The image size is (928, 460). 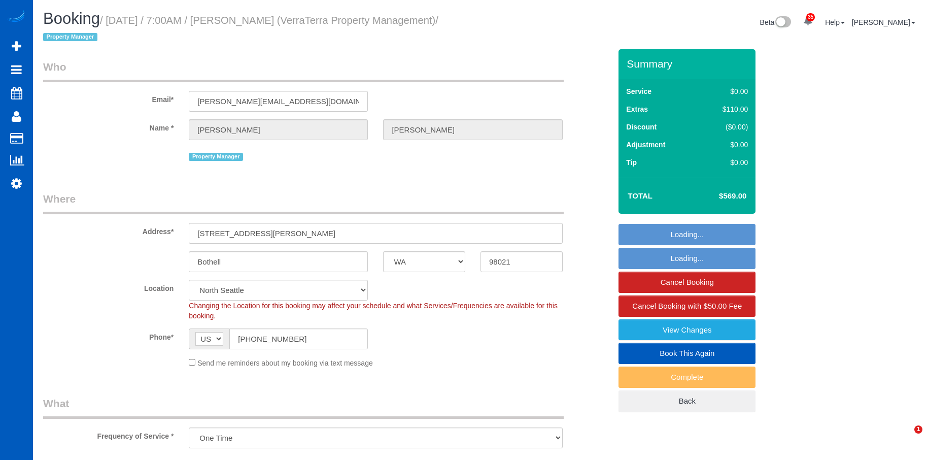 I want to click on input: Email*, so click(x=278, y=101).